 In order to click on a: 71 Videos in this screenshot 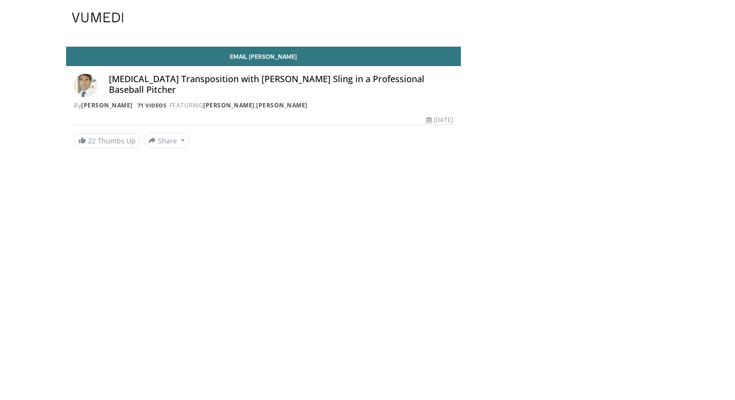, I will do `click(152, 105)`.